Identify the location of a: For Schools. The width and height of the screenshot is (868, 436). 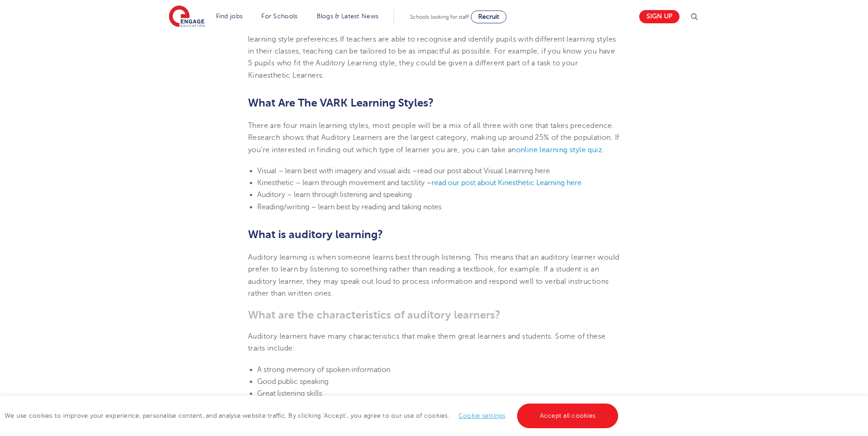
(279, 16).